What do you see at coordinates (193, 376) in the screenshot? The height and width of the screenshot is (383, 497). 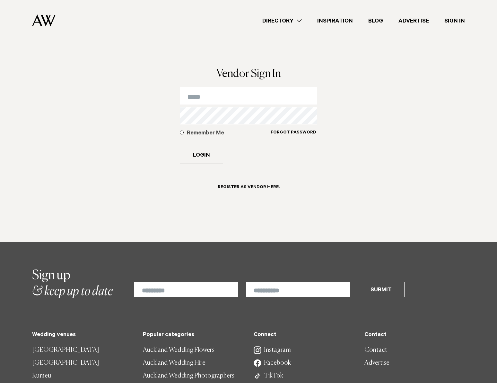 I see `a: Auckland Wedding Photographers` at bounding box center [193, 376].